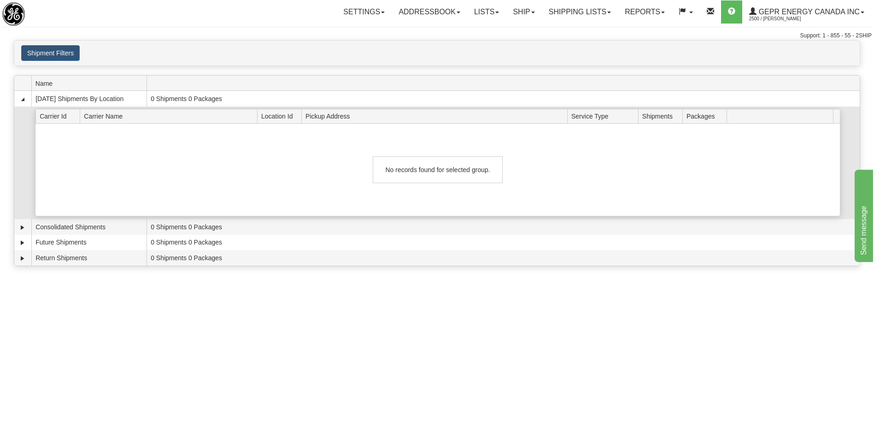 Image resolution: width=874 pixels, height=430 pixels. Describe the element at coordinates (438, 170) in the screenshot. I see `div: No records found for selected group.` at that location.